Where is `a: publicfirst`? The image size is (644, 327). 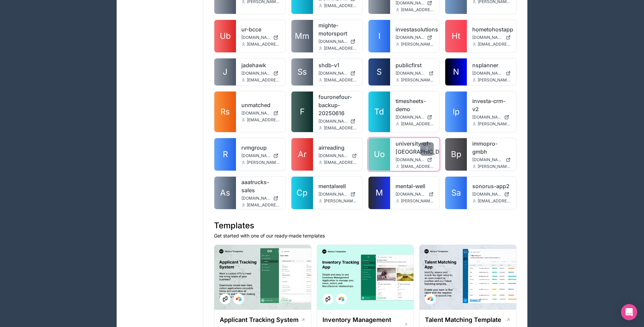
a: publicfirst is located at coordinates (415, 65).